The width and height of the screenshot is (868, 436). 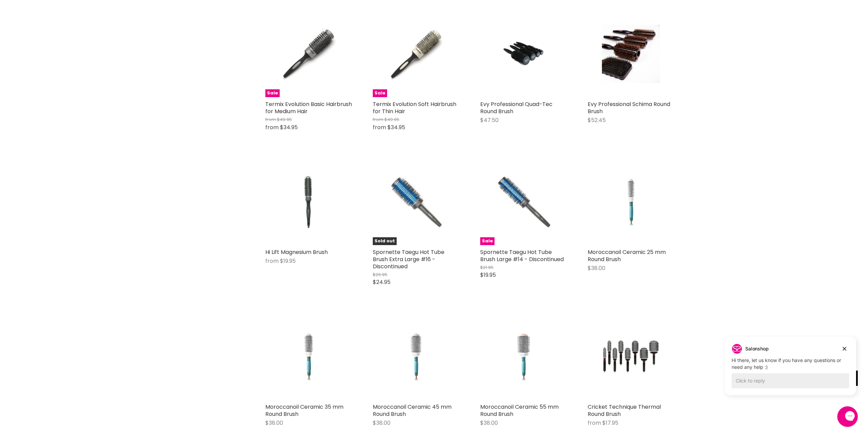 What do you see at coordinates (308, 108) in the screenshot?
I see `a: Termix Evolution Basic Hairbrush for Medium Hair` at bounding box center [308, 108].